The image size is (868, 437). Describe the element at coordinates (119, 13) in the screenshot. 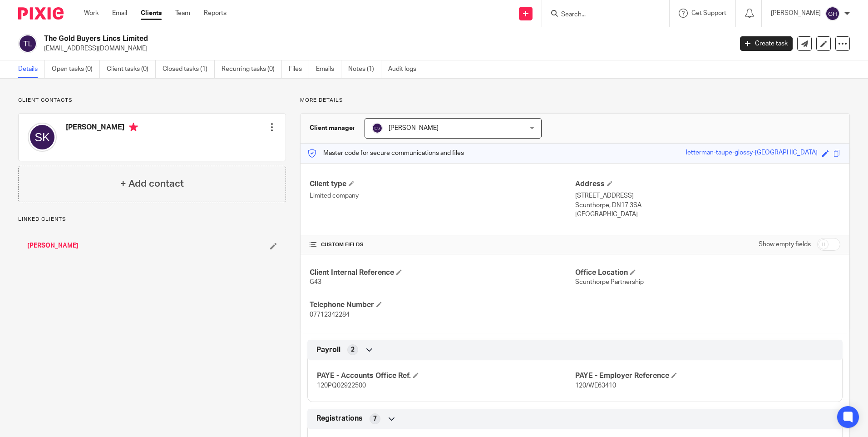

I see `a: Email` at that location.